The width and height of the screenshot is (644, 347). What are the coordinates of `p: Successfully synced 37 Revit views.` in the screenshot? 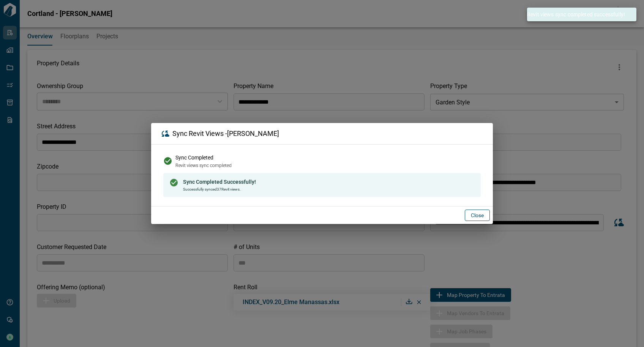 It's located at (220, 189).